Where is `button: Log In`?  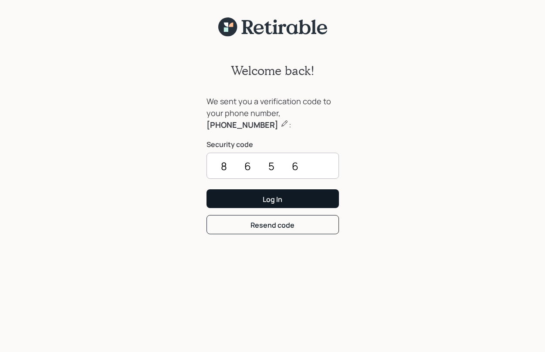
button: Log In is located at coordinates (273, 198).